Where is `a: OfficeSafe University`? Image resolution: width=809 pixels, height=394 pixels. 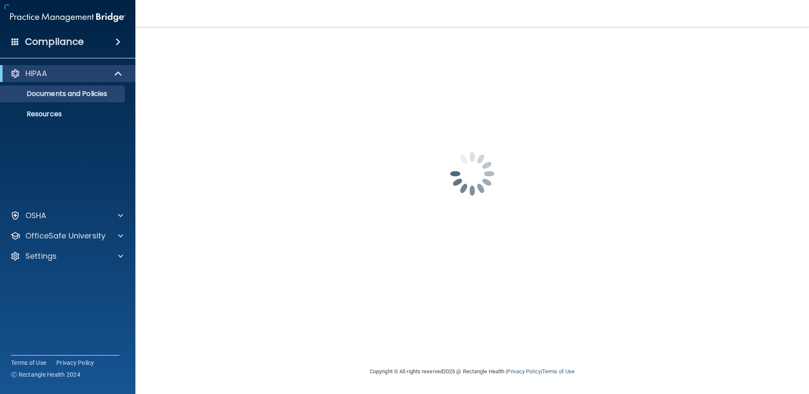 a: OfficeSafe University is located at coordinates (66, 236).